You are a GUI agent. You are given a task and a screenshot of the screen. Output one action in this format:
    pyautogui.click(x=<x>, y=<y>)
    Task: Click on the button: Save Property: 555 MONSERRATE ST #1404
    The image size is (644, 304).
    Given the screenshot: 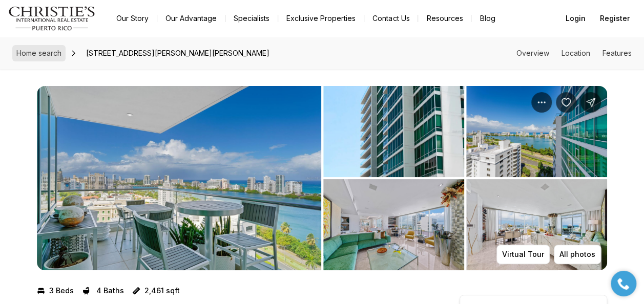 What is the action you would take?
    pyautogui.click(x=566, y=103)
    